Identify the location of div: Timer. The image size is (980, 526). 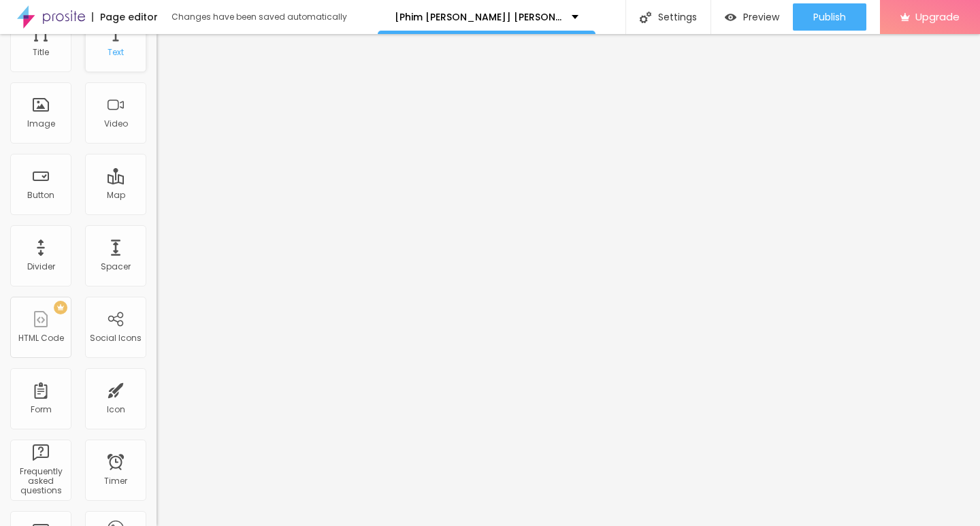
(115, 481).